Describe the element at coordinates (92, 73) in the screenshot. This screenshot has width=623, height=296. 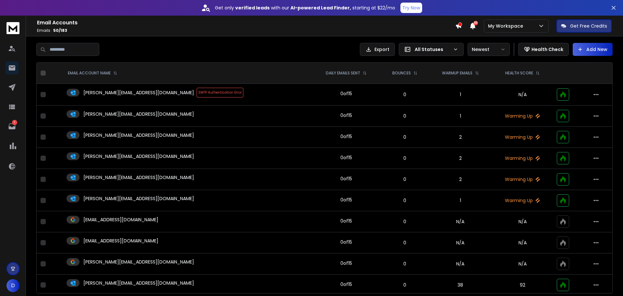
I see `div: EMAIL ACCOUNT NAME` at that location.